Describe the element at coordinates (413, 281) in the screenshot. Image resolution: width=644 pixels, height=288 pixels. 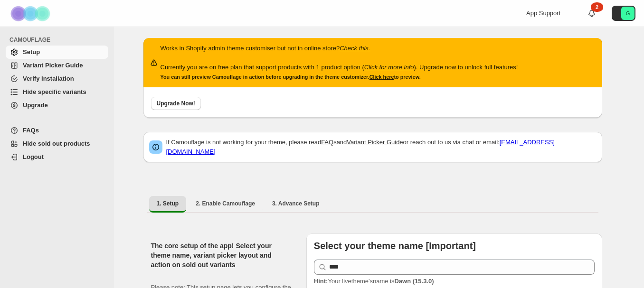
I see `strong: Dawn (15.3.0)` at that location.